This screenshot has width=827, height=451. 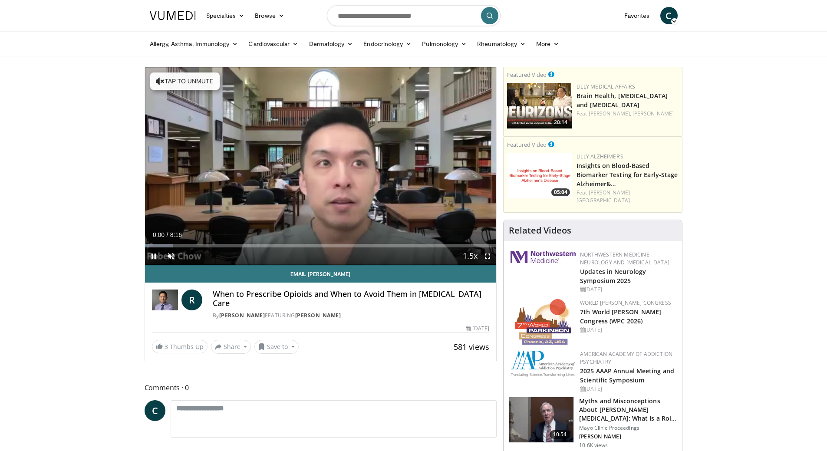 What do you see at coordinates (166, 346) in the screenshot?
I see `span: 3` at bounding box center [166, 346].